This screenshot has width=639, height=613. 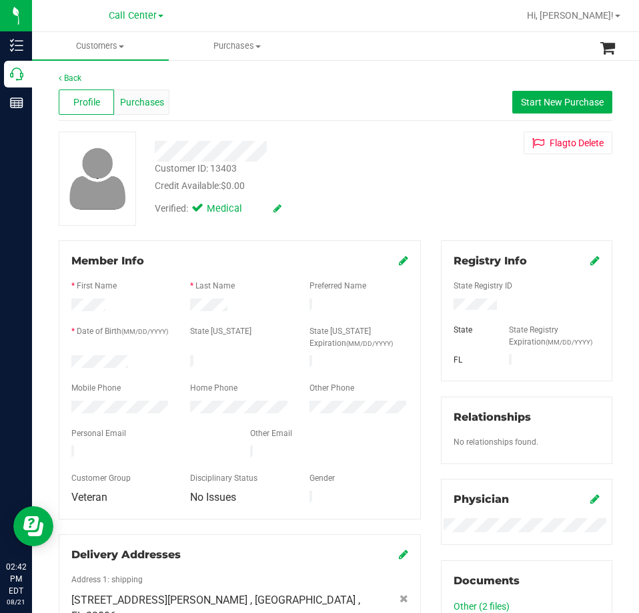 I want to click on button: Flagto Delete, so click(x=568, y=143).